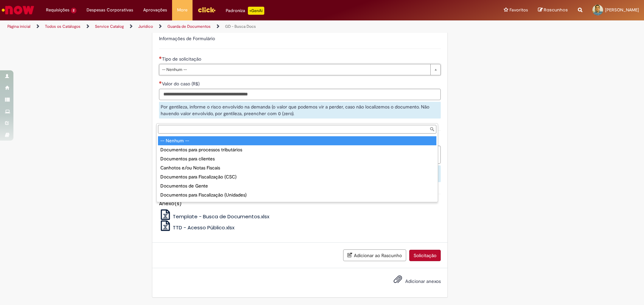 Image resolution: width=644 pixels, height=305 pixels. I want to click on div: -- Nenhum --, so click(297, 141).